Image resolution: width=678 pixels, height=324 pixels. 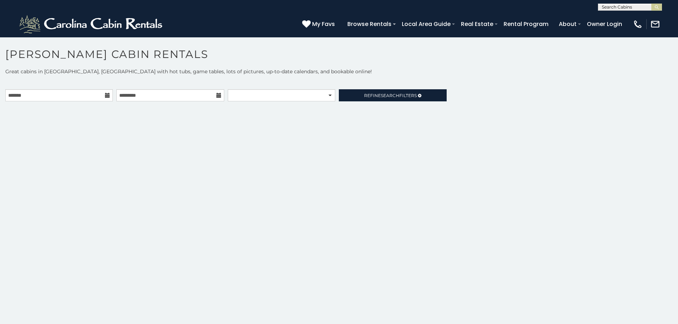 What do you see at coordinates (91, 24) in the screenshot?
I see `img: White-1-2.png` at bounding box center [91, 24].